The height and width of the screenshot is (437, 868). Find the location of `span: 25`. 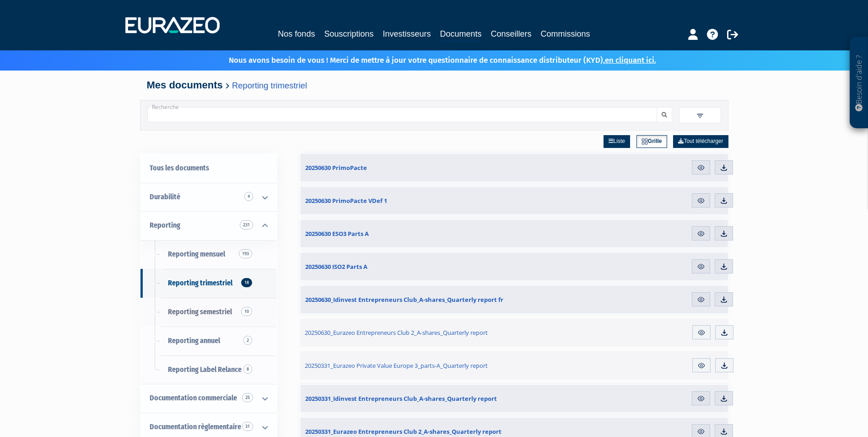

span: 25 is located at coordinates (248, 398).